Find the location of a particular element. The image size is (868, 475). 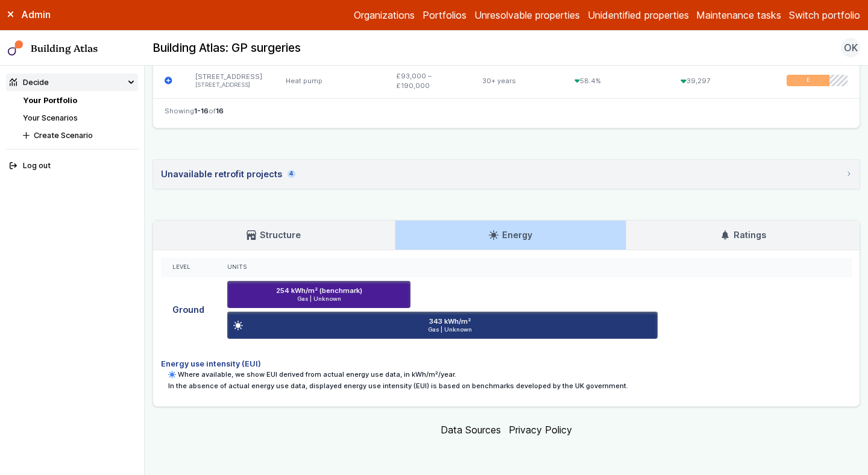

a: Unresolvable properties is located at coordinates (527, 15).